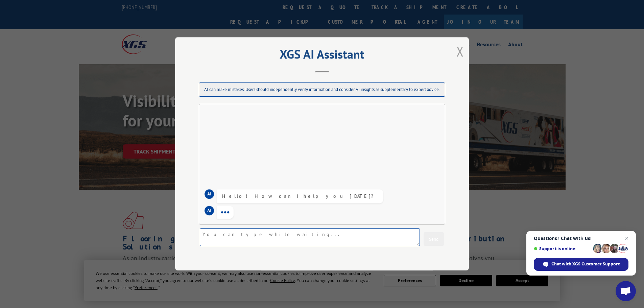 The image size is (644, 308). What do you see at coordinates (434, 239) in the screenshot?
I see `button: Send` at bounding box center [434, 239].